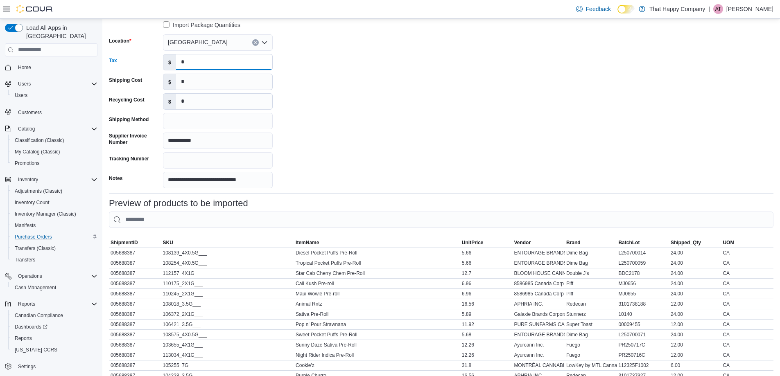 This screenshot has height=376, width=780. I want to click on span: Catalog, so click(56, 129).